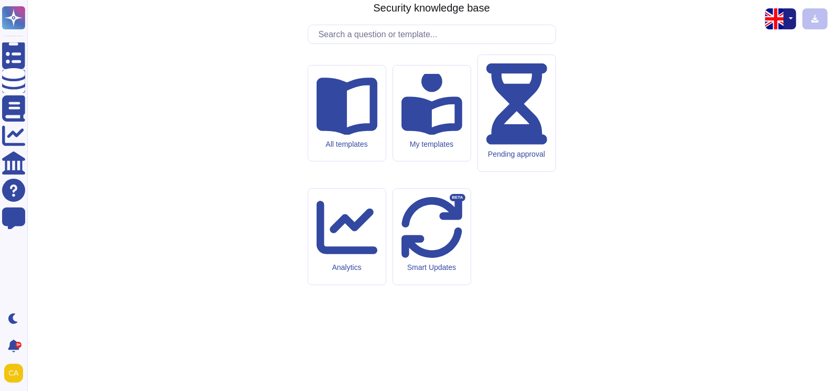  I want to click on button: user, so click(16, 373).